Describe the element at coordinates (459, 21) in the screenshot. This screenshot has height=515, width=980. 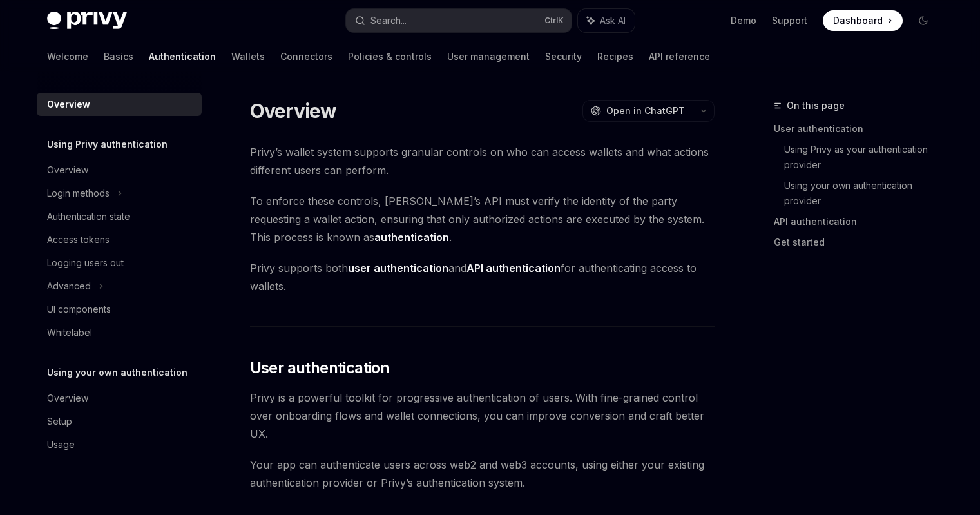
I see `button: Search...CtrlK` at that location.